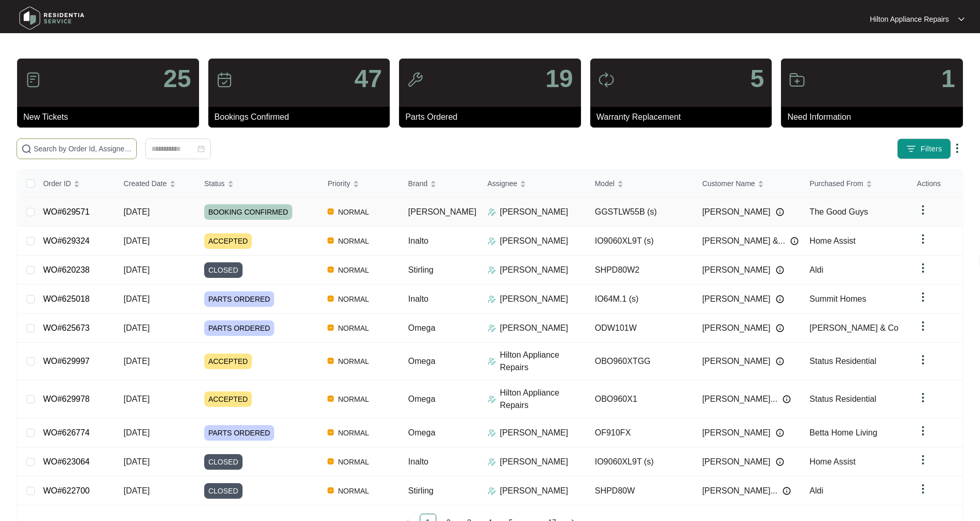  I want to click on span: BOOKING CONFIRMED, so click(248, 212).